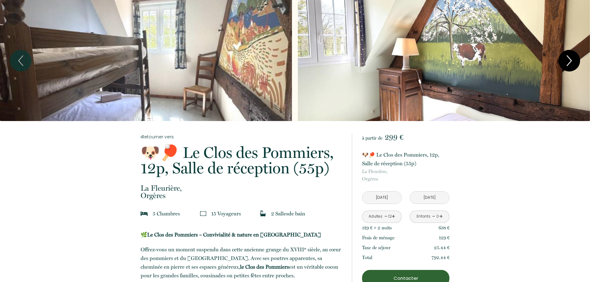 This screenshot has width=590, height=282. Describe the element at coordinates (288, 214) in the screenshot. I see `p: 2 Salle de bain` at that location.